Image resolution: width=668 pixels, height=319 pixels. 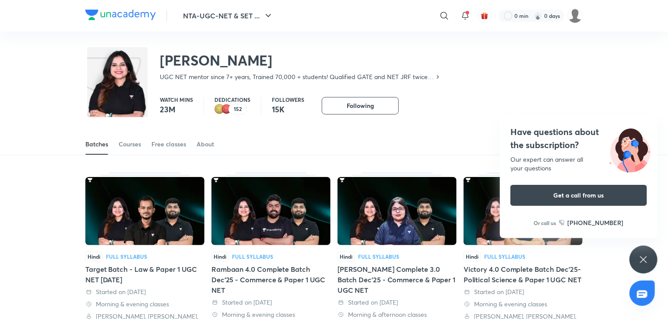 What do you see at coordinates (145, 292) in the screenshot?
I see `div: Started on 31 Jul 2025` at bounding box center [145, 292].